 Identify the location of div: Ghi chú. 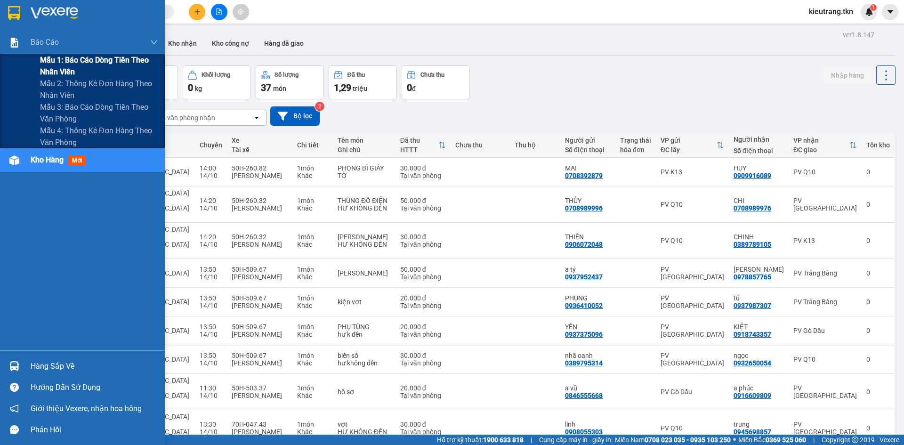
(364, 150).